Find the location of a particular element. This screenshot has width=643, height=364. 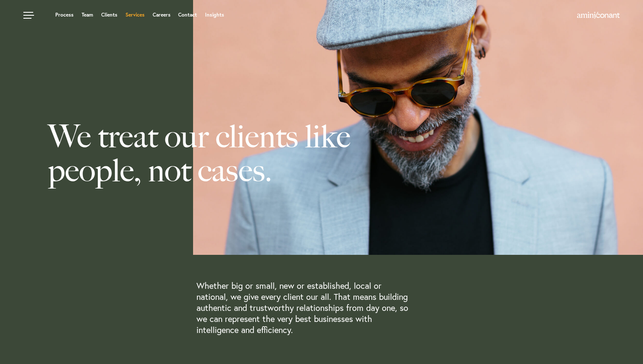

a: Home is located at coordinates (598, 16).